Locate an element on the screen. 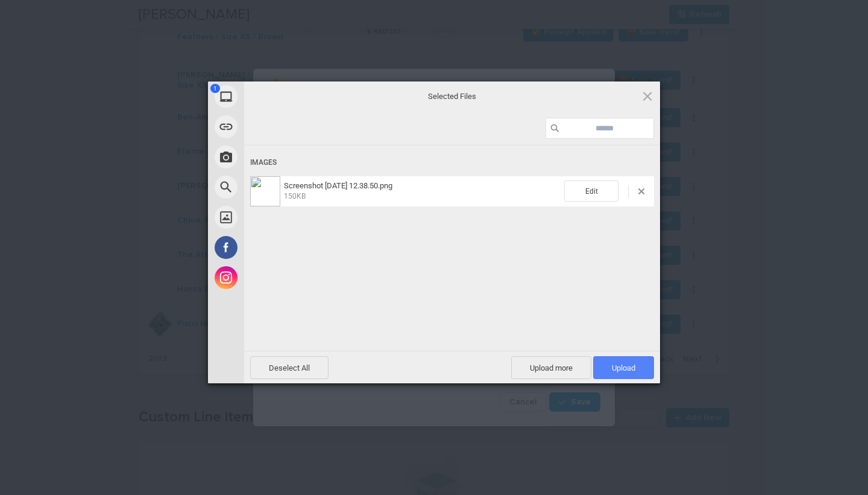 The height and width of the screenshot is (495, 868). div: Take Photo is located at coordinates (281, 157).